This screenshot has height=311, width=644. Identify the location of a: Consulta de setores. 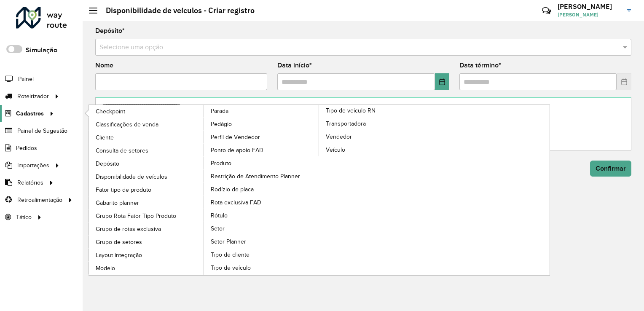
(147, 150).